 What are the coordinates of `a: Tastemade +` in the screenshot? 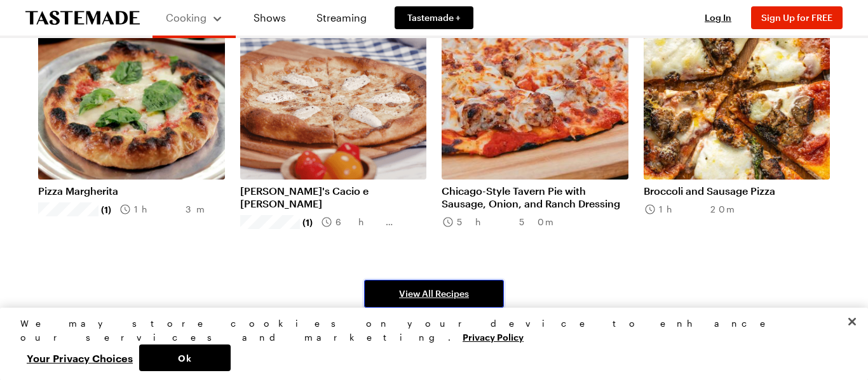 It's located at (434, 18).